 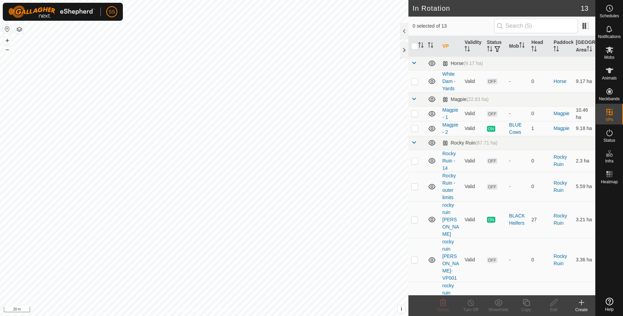 I want to click on div: Edit, so click(x=553, y=310).